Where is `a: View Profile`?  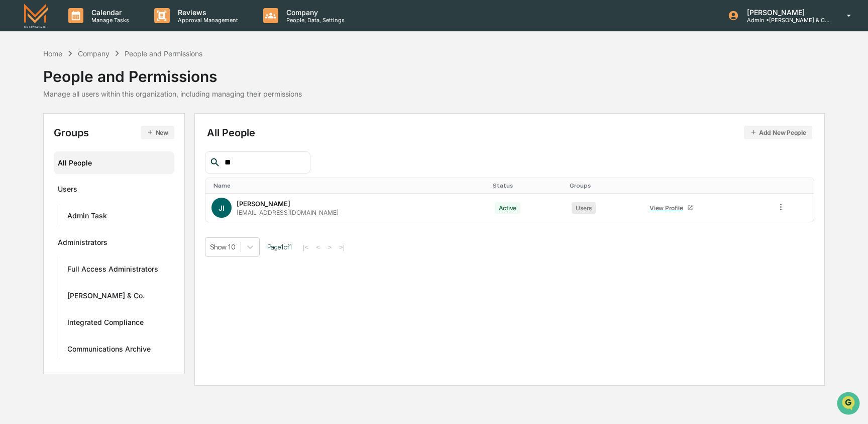 a: View Profile is located at coordinates (672, 208).